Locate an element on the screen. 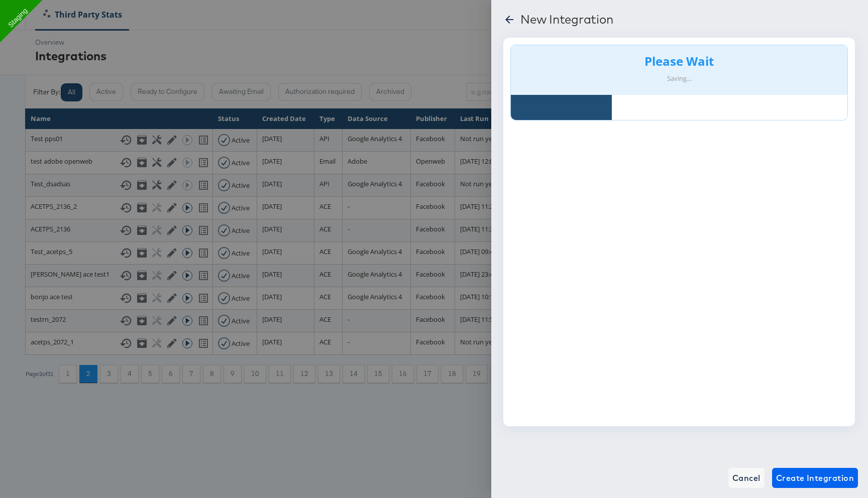 The height and width of the screenshot is (498, 868). strong: Please Wait is located at coordinates (679, 61).